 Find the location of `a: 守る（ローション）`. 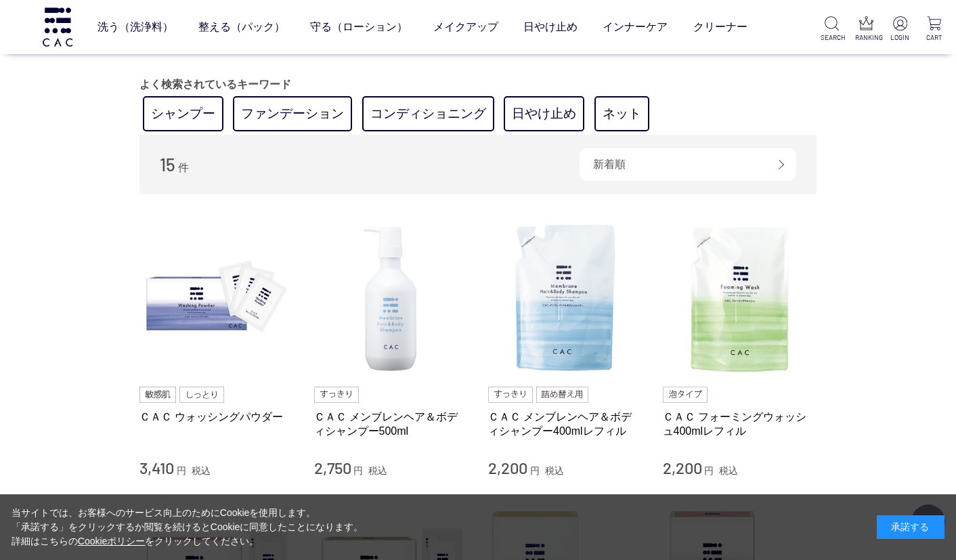

a: 守る（ローション） is located at coordinates (359, 27).